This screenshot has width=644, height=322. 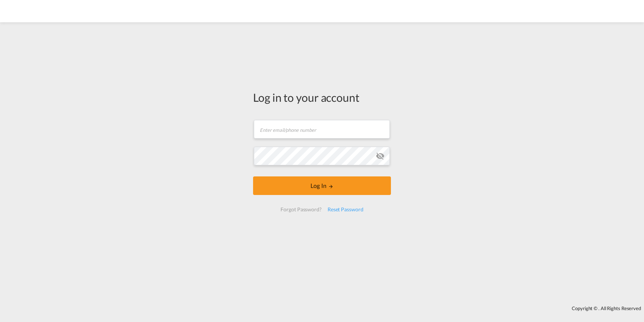 What do you see at coordinates (322, 186) in the screenshot?
I see `button: LOGIN` at bounding box center [322, 186].